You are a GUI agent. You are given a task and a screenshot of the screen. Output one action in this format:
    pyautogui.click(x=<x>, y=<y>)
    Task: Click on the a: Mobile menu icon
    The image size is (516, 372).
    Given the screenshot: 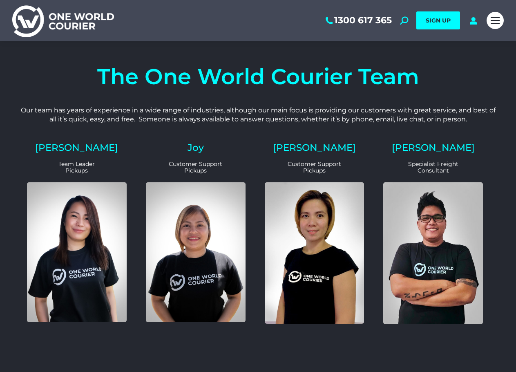 What is the action you would take?
    pyautogui.click(x=495, y=20)
    